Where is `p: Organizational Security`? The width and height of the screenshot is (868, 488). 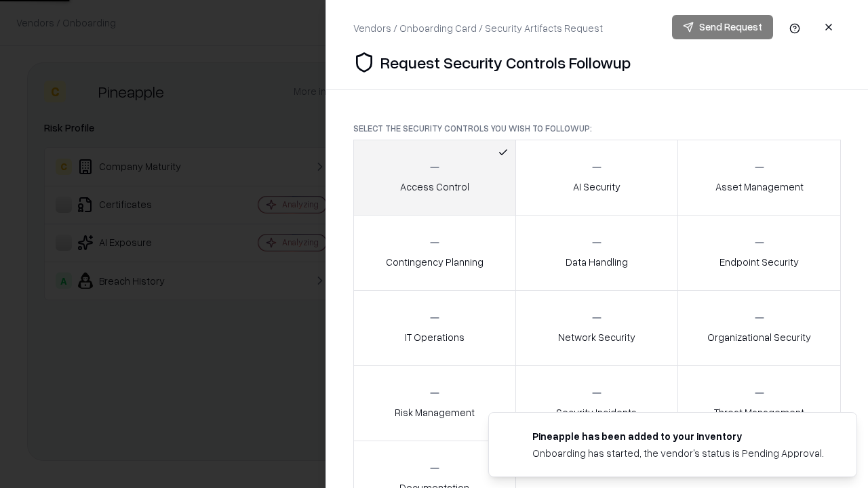 p: Organizational Security is located at coordinates (759, 337).